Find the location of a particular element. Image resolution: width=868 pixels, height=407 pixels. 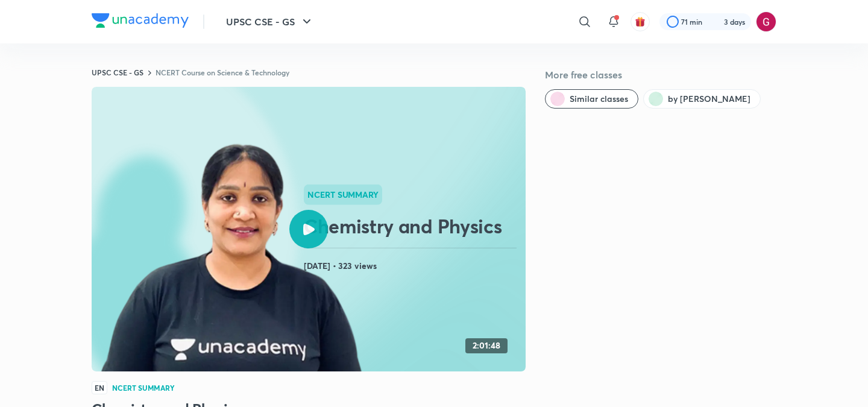

h2: Chemistry and Physics is located at coordinates (413, 226).